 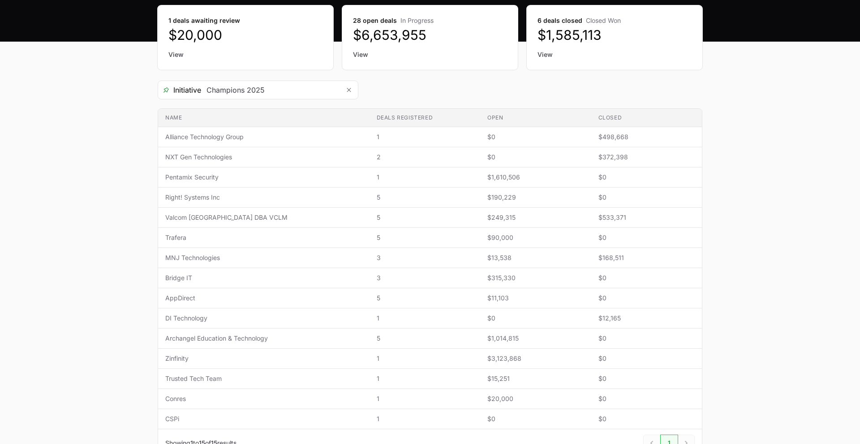 I want to click on input: Search initiatives, so click(x=270, y=90).